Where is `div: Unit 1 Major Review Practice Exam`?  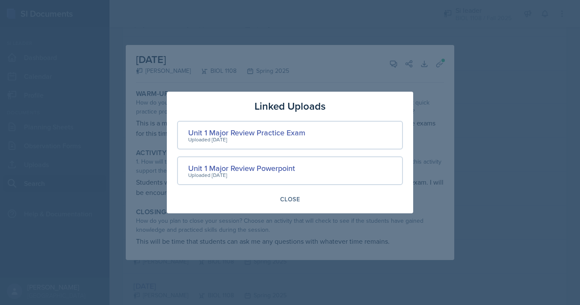 div: Unit 1 Major Review Practice Exam is located at coordinates (247, 132).